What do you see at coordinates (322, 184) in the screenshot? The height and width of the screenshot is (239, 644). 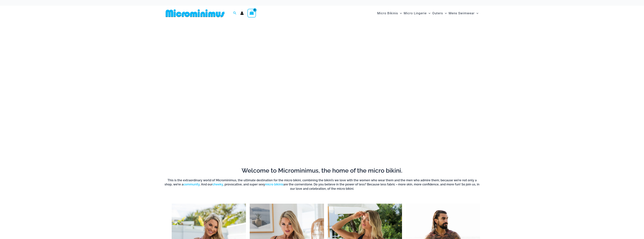 I see `h6: This is the extraordinary world of Microminimus, the ultimate destination for the micro bikini, c...` at bounding box center [322, 184].